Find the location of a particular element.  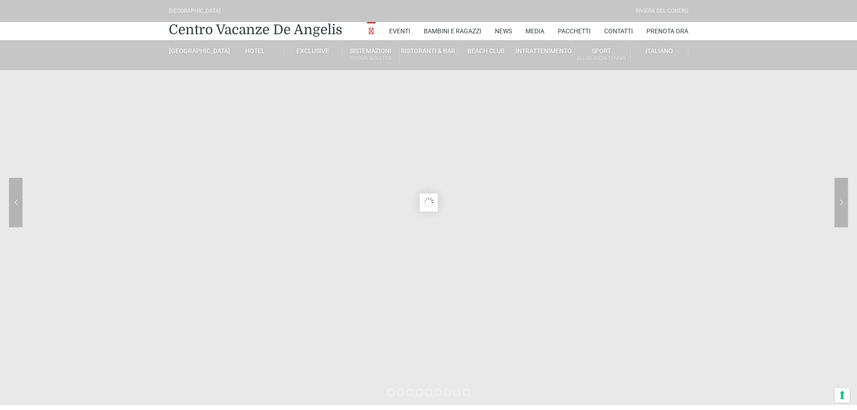

a: Hotel is located at coordinates (255, 51).